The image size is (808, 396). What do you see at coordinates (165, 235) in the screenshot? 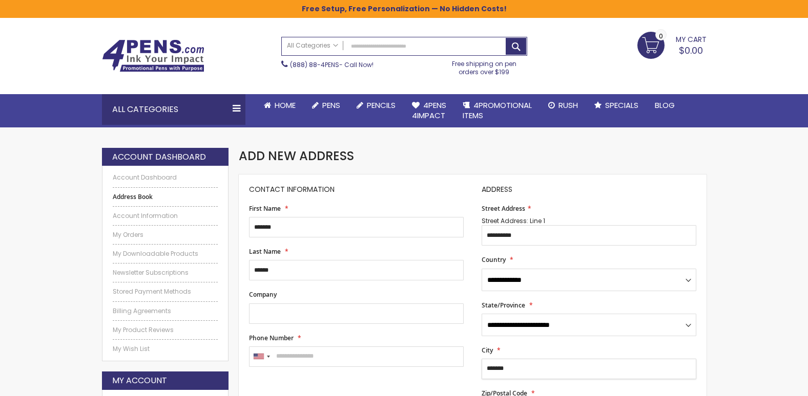
I see `a: My Orders` at bounding box center [165, 235].